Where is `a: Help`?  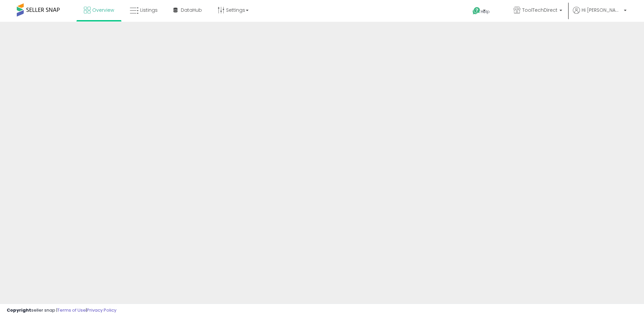
a: Help is located at coordinates (485, 12).